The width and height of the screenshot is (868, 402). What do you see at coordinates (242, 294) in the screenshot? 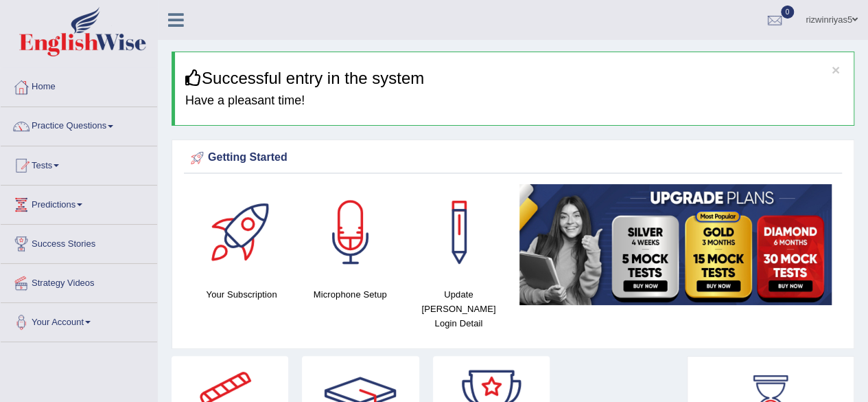
I see `h4: Your Subscription` at bounding box center [242, 294].